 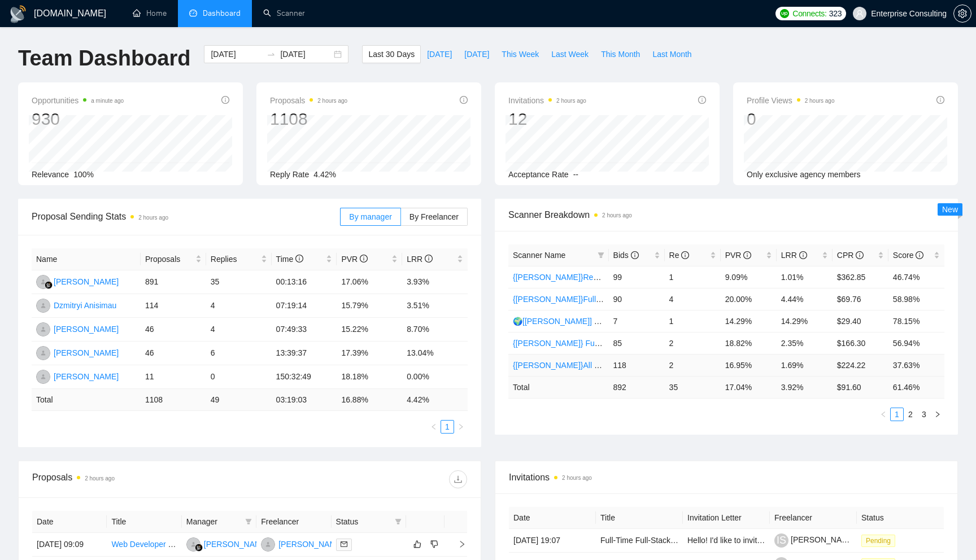 What do you see at coordinates (748, 365) in the screenshot?
I see `td: 16.95%` at bounding box center [748, 365].